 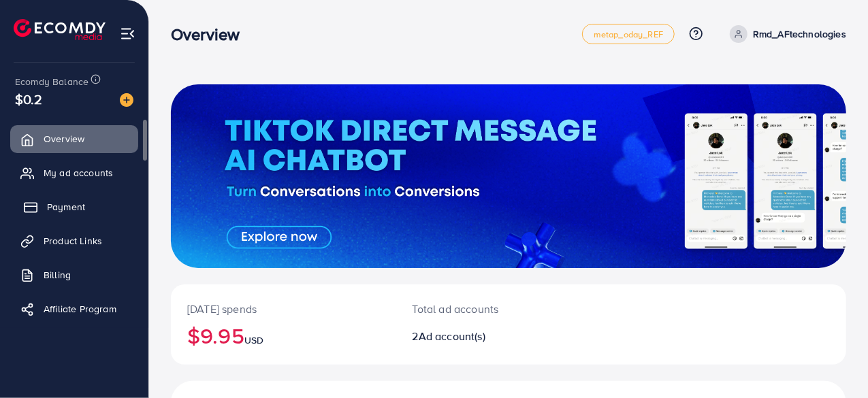 What do you see at coordinates (452, 336) in the screenshot?
I see `span: Ad account(s)` at bounding box center [452, 336].